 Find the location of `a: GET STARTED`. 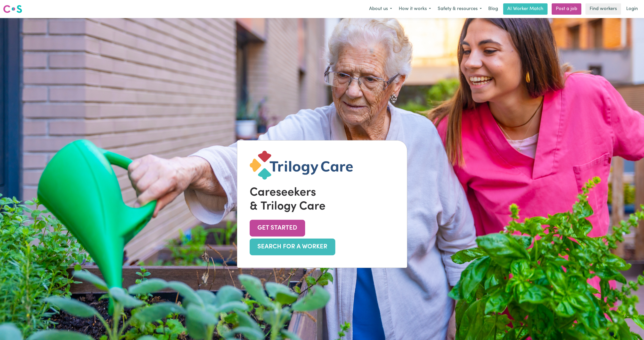

a: GET STARTED is located at coordinates (277, 228).